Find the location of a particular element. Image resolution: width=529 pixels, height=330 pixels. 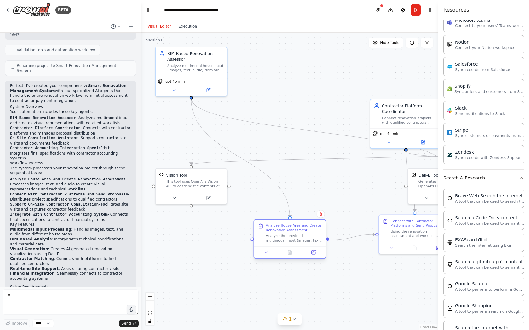

img: Logo is located at coordinates (31, 10).